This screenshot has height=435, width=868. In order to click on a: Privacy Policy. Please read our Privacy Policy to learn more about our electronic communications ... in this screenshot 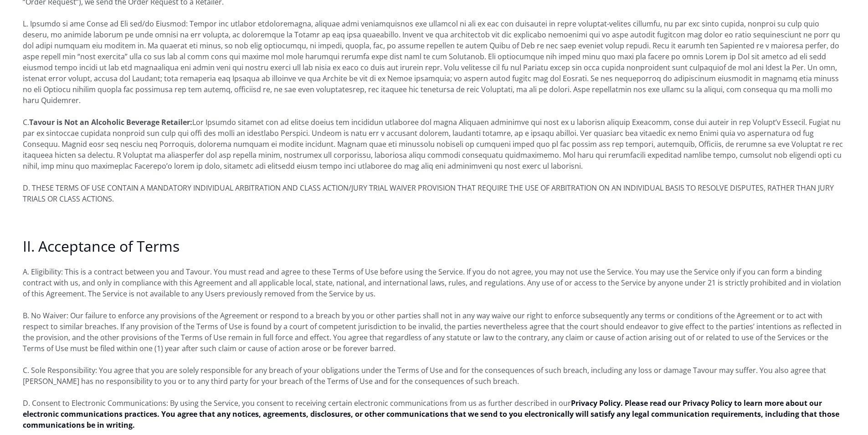, I will do `click(431, 414)`.